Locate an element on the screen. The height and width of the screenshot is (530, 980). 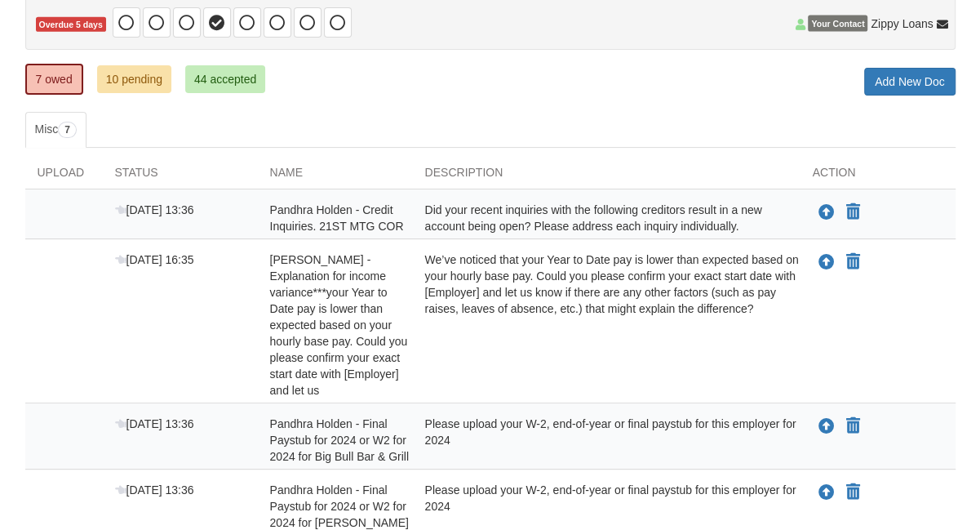
div: Did your recent inquiries with the following creditors result in a new account being open? Please... is located at coordinates (607, 218).